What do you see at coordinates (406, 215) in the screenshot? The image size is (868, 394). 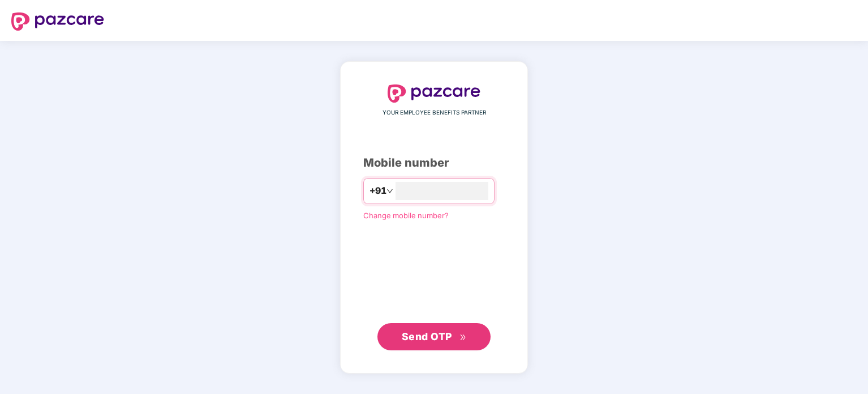 I see `span: Change mobile number?` at bounding box center [406, 215].